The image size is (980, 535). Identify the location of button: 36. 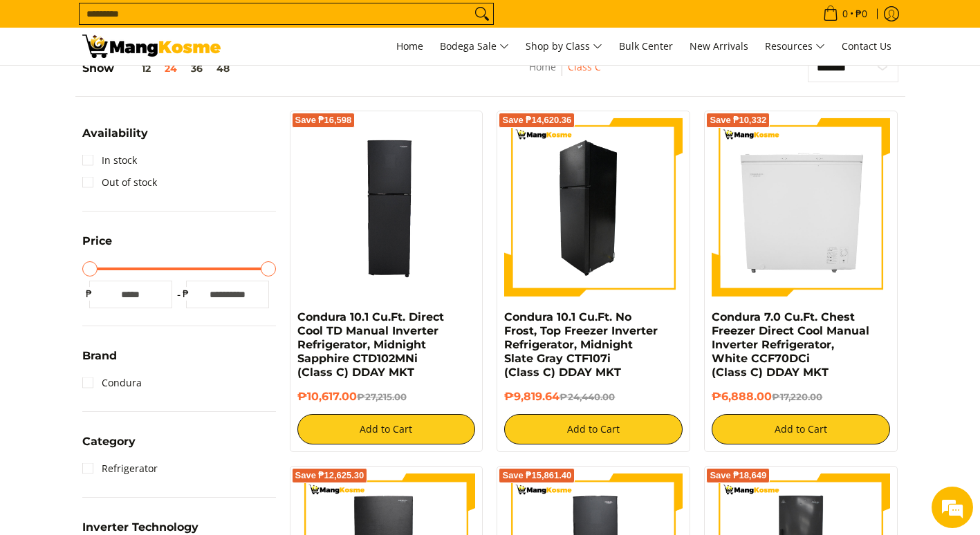
(197, 69).